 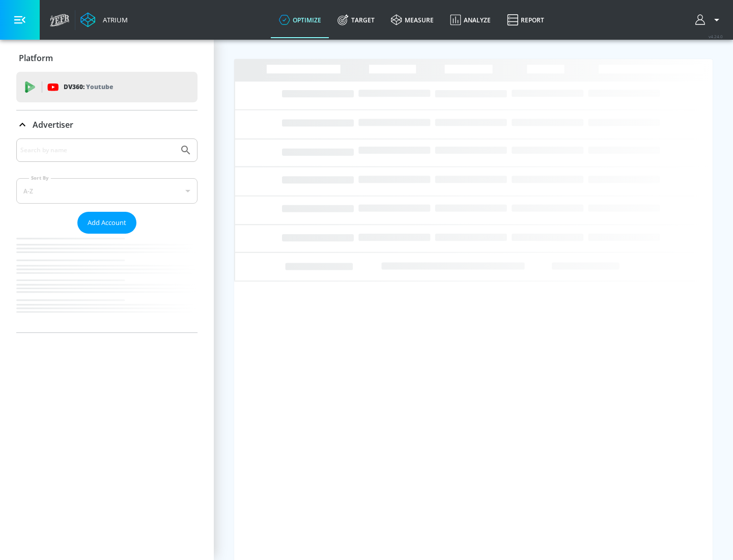 I want to click on a: optimize, so click(x=300, y=20).